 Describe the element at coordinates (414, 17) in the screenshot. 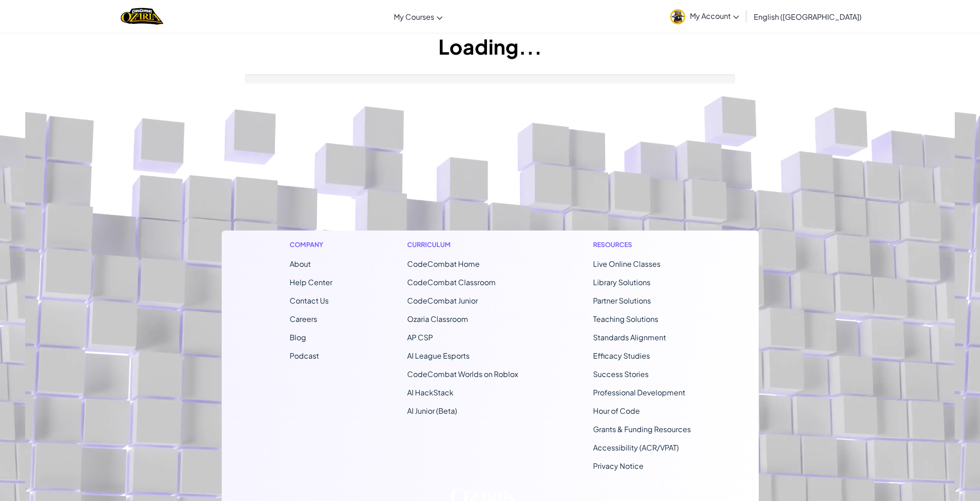

I see `span: My Courses` at that location.